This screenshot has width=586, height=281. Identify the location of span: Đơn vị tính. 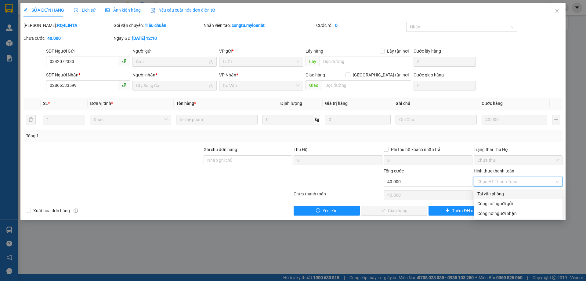
(101, 103).